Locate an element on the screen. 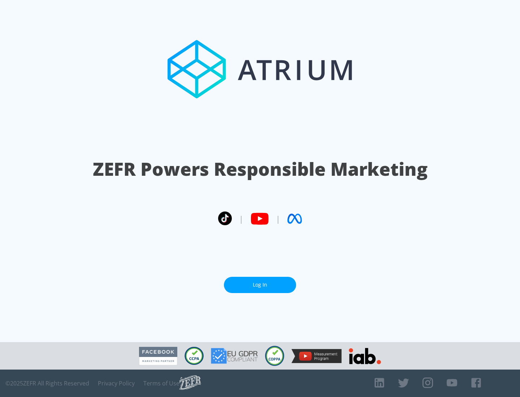  img: CCPA Compliant is located at coordinates (194, 356).